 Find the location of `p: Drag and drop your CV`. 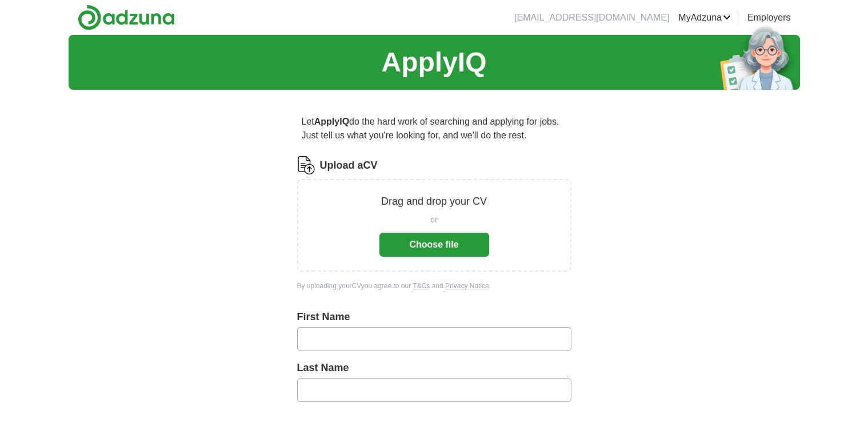

p: Drag and drop your CV is located at coordinates (434, 201).